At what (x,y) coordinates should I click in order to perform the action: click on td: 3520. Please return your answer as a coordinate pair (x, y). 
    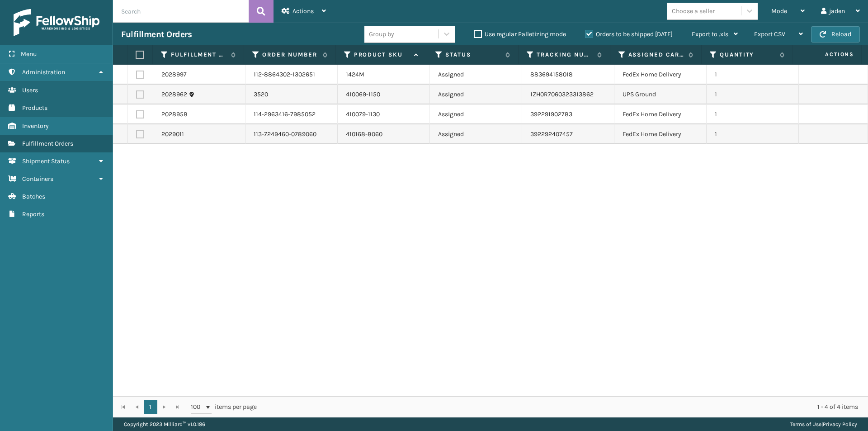
    Looking at the image, I should click on (291, 95).